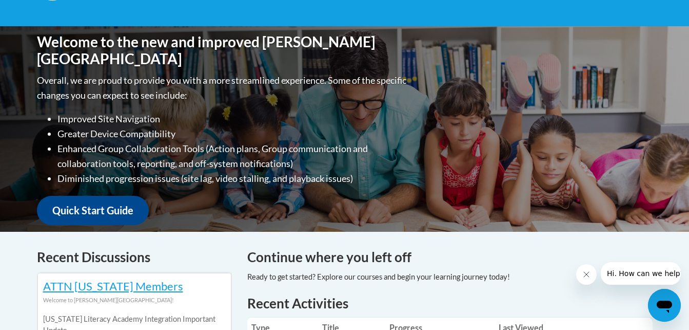 This screenshot has width=689, height=330. What do you see at coordinates (233, 119) in the screenshot?
I see `li: Improved Site Navigation` at bounding box center [233, 119].